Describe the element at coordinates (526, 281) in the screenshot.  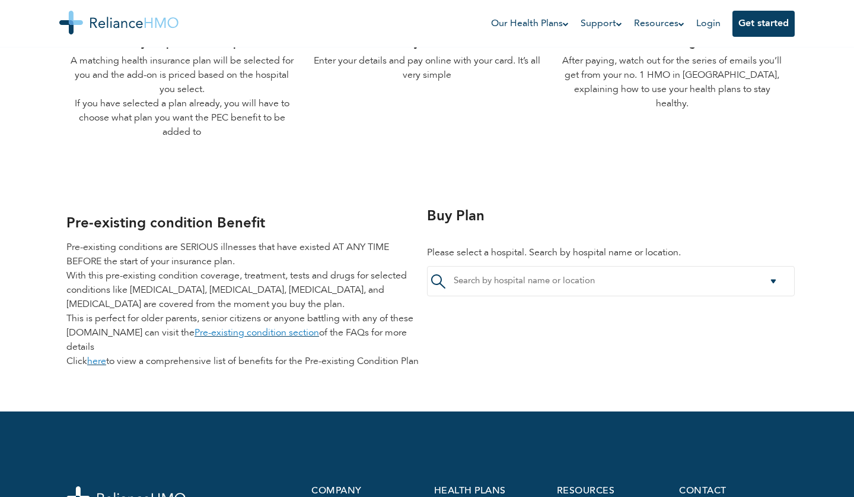
I see `input: Search by hospital name or location` at that location.